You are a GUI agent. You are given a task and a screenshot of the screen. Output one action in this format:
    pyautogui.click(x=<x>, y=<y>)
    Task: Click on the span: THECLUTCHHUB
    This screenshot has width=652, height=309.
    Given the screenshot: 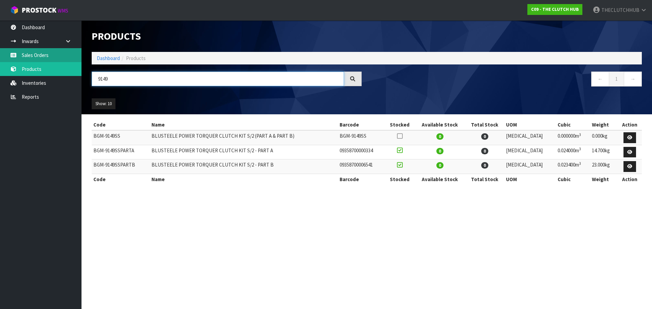 What is the action you would take?
    pyautogui.click(x=620, y=10)
    